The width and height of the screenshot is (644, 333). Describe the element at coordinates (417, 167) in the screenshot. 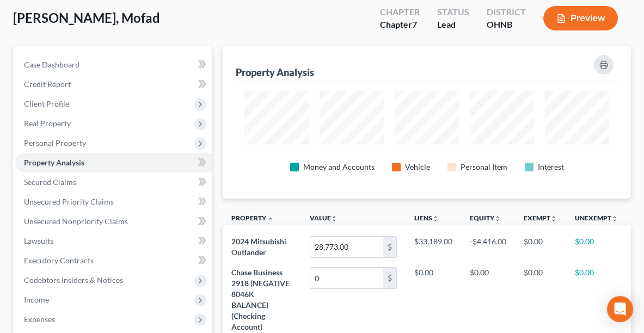

I see `div: Vehicle` at that location.